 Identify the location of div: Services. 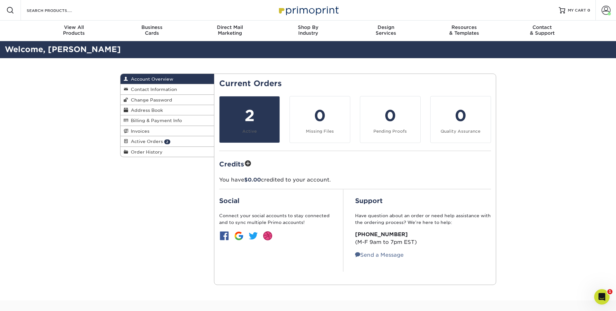
(386, 30).